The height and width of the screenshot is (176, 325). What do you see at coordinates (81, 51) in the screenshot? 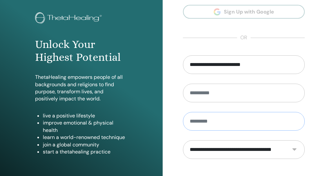
I see `h1: Unlock Your Highest Potential` at bounding box center [81, 51].